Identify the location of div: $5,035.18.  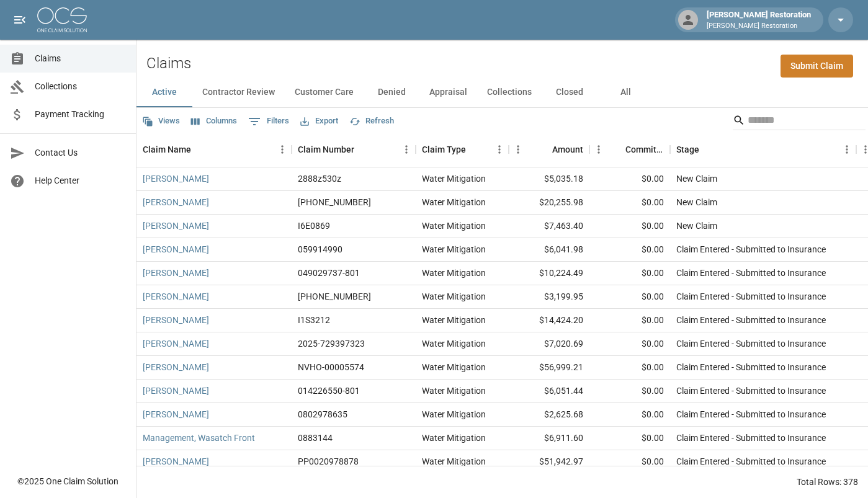
(549, 179).